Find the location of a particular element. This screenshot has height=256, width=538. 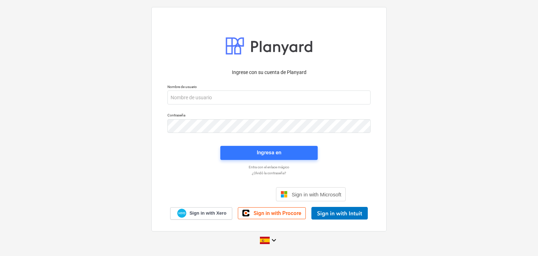

a: Sign in with Xero is located at coordinates (201, 213).